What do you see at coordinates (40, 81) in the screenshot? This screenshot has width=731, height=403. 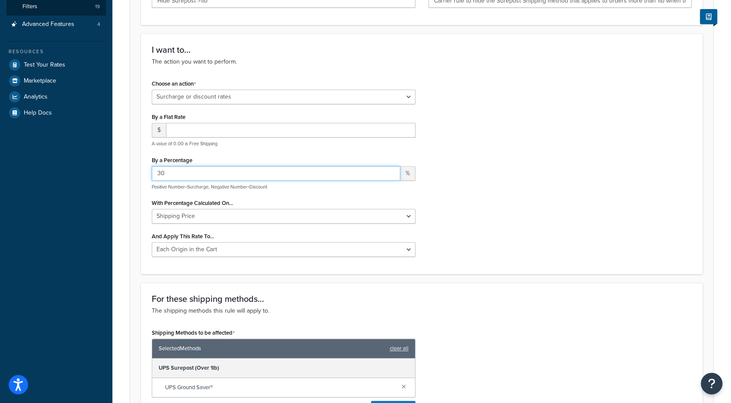 I see `span: Marketplace` at bounding box center [40, 81].